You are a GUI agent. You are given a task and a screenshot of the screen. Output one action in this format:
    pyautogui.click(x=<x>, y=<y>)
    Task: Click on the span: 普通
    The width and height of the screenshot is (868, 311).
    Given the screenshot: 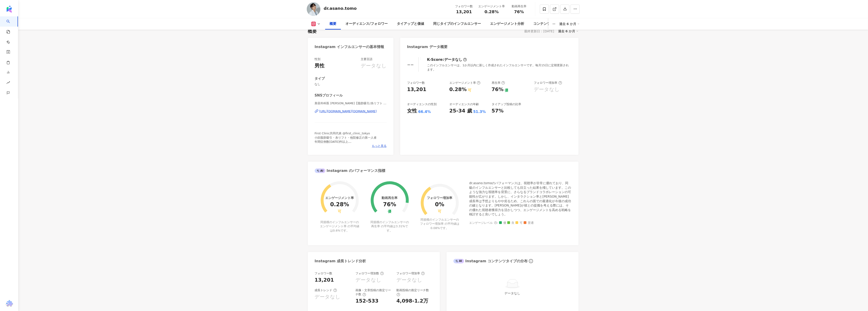 What is the action you would take?
    pyautogui.click(x=529, y=223)
    